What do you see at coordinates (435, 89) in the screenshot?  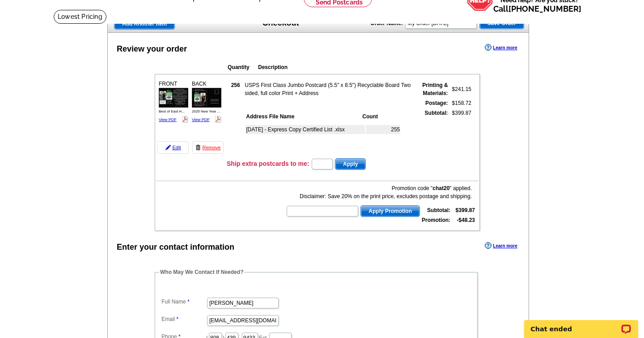 I see `strong: Printing & Materials:` at bounding box center [435, 89].